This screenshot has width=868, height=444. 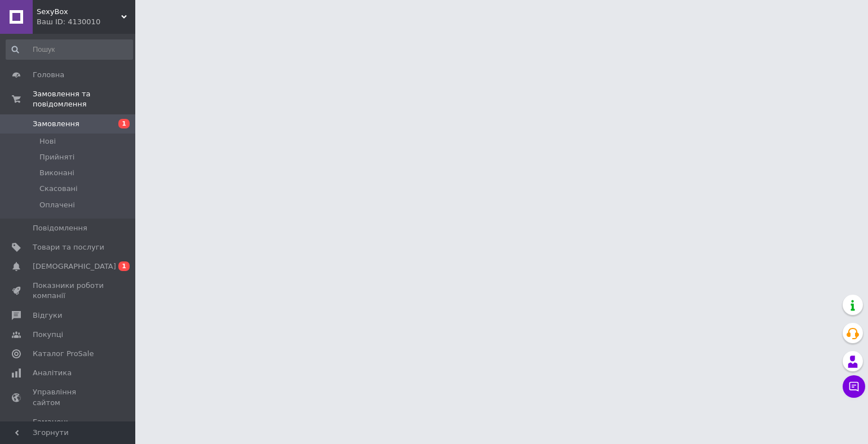 I want to click on span: Нові, so click(x=47, y=142).